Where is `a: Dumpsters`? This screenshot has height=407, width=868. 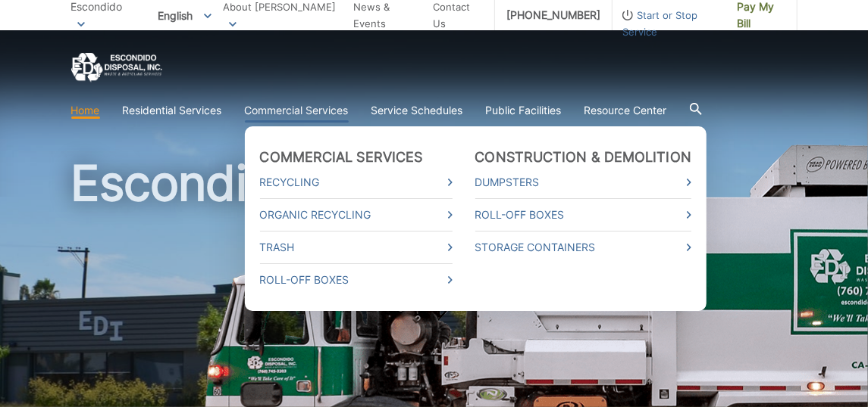 a: Dumpsters is located at coordinates (584, 182).